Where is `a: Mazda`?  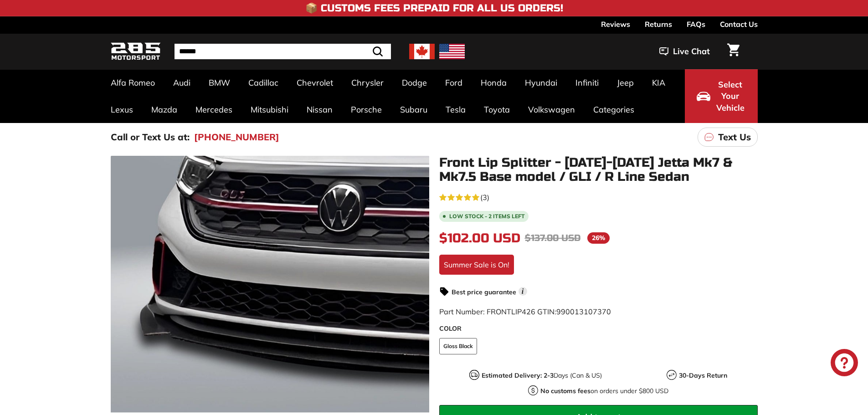 a: Mazda is located at coordinates (164, 110).